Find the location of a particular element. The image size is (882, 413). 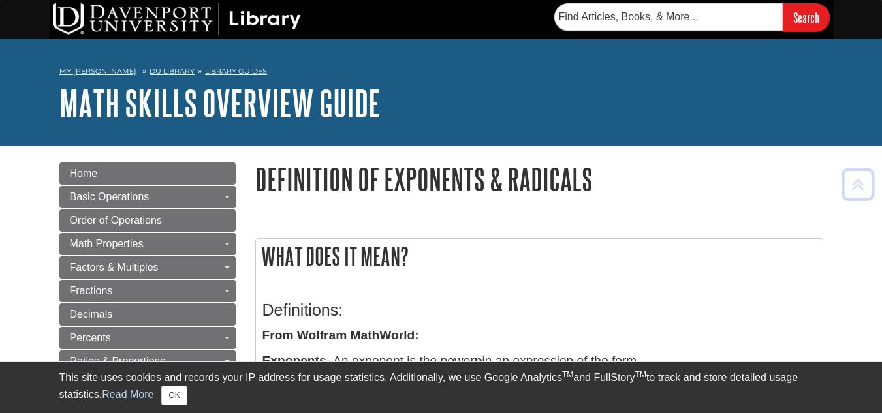

a: Decimals is located at coordinates (147, 315).